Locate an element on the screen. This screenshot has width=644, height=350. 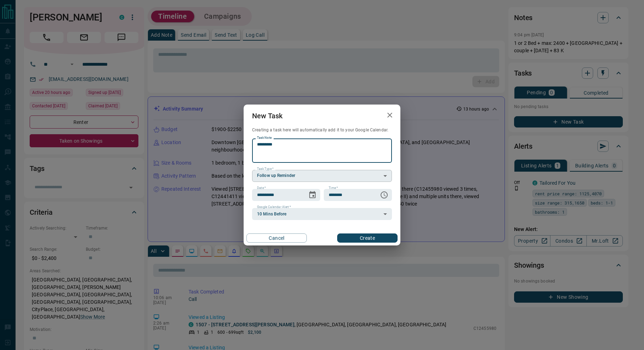
h2: New Task is located at coordinates (267, 116).